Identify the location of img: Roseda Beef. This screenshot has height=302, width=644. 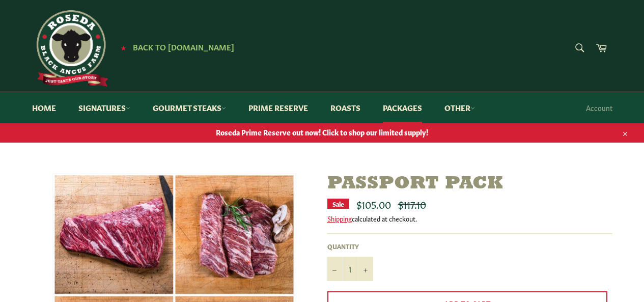
(70, 48).